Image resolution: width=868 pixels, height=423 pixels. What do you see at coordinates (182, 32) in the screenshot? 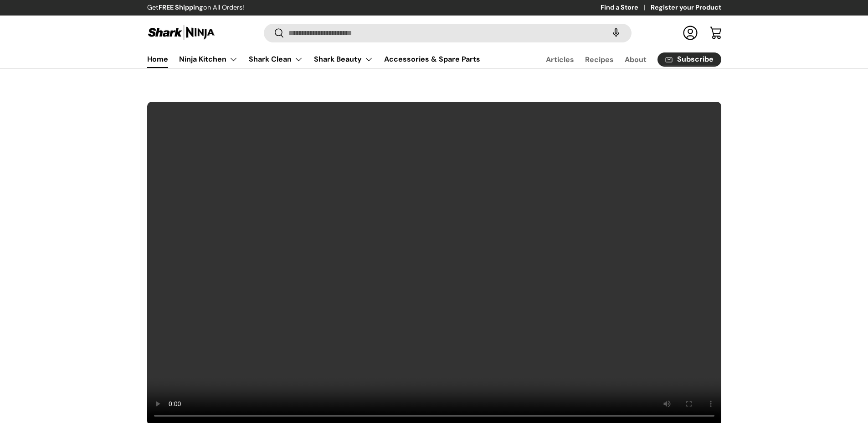
I see `img: Shark Ninja Philippines` at bounding box center [182, 32].